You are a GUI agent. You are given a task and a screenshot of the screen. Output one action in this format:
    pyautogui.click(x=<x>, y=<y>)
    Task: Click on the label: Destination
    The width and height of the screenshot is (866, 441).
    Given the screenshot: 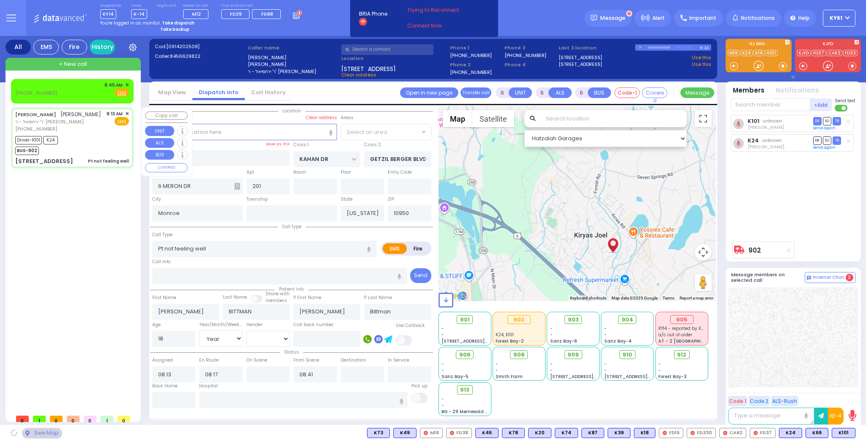 What is the action you would take?
    pyautogui.click(x=353, y=361)
    